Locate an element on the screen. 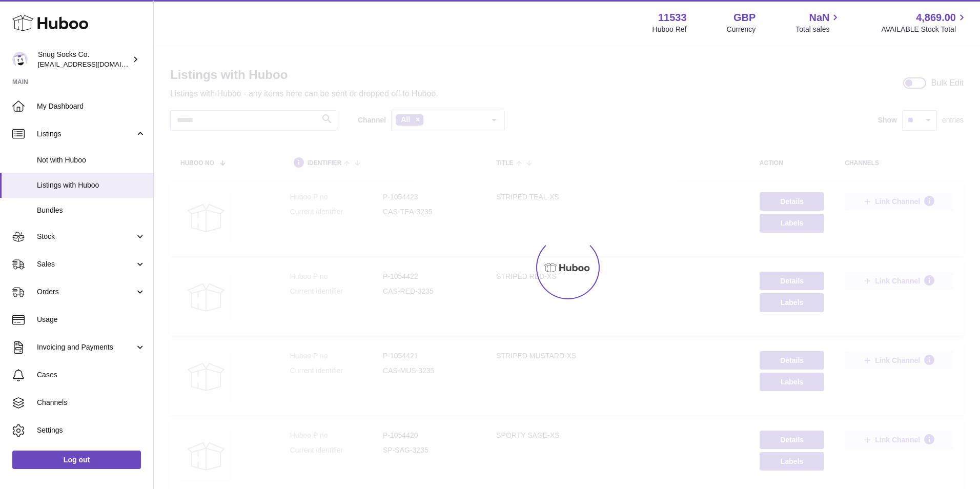 This screenshot has width=980, height=489. span: AVAILABLE Stock Total is located at coordinates (924, 30).